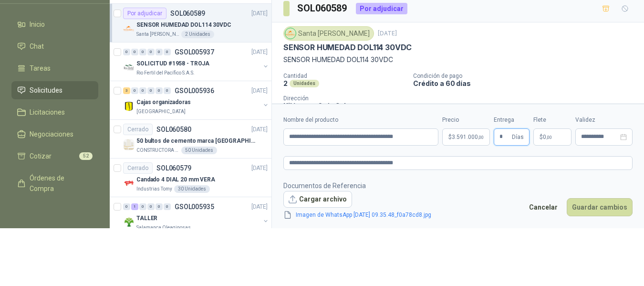 The image size is (644, 286). What do you see at coordinates (55, 112) in the screenshot?
I see `a: Licitaciones` at bounding box center [55, 112].